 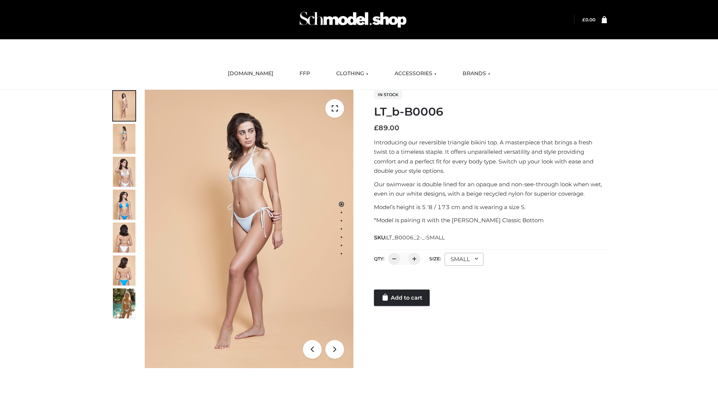 I want to click on img: ArielClassicBikiniTop_CloudNine_AzureSky_OW114ECO_4-scaled.jpg, so click(x=124, y=205).